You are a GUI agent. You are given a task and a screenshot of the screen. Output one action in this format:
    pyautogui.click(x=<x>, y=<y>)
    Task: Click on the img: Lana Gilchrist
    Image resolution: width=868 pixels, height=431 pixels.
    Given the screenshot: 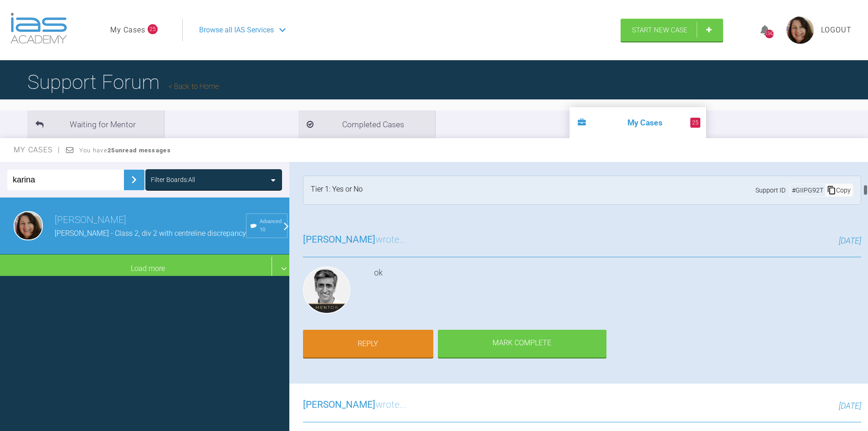 What is the action you would take?
    pyautogui.click(x=28, y=226)
    